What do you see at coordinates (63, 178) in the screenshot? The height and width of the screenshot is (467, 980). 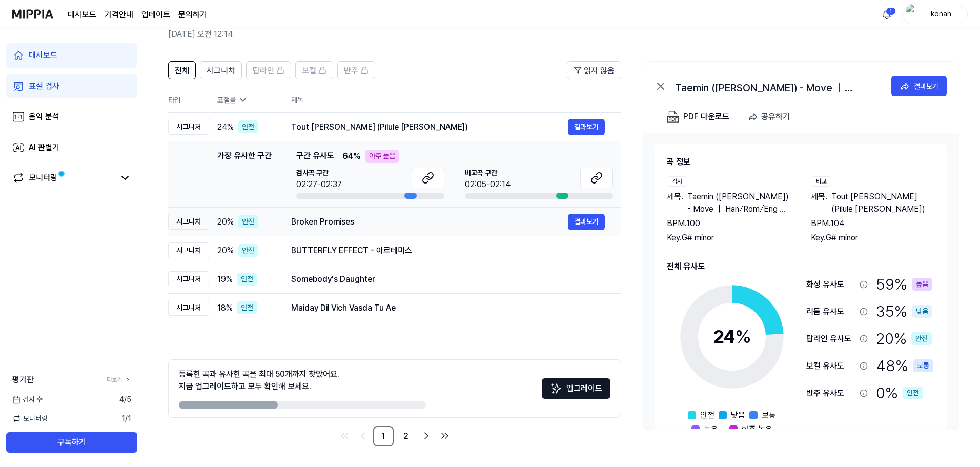 I see `a: 모니터링` at bounding box center [63, 178].